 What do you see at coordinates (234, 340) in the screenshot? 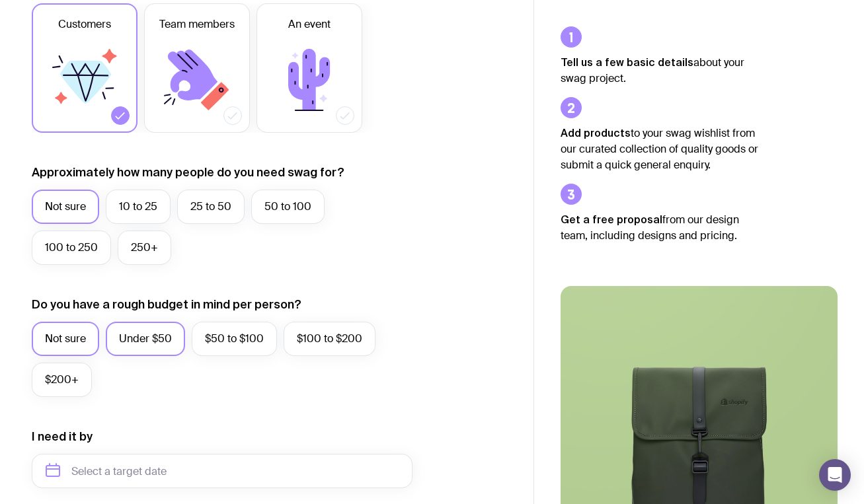
I see `label: $50 to $100` at bounding box center [234, 340].